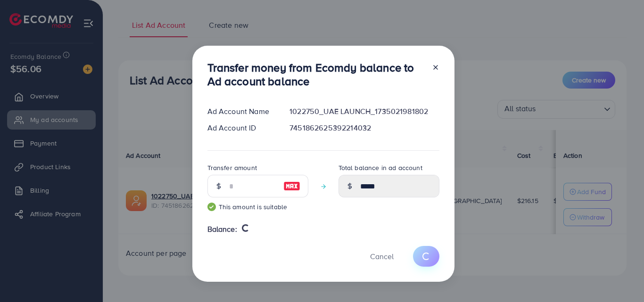 The height and width of the screenshot is (302, 644). I want to click on div: Ad Account ID, so click(241, 128).